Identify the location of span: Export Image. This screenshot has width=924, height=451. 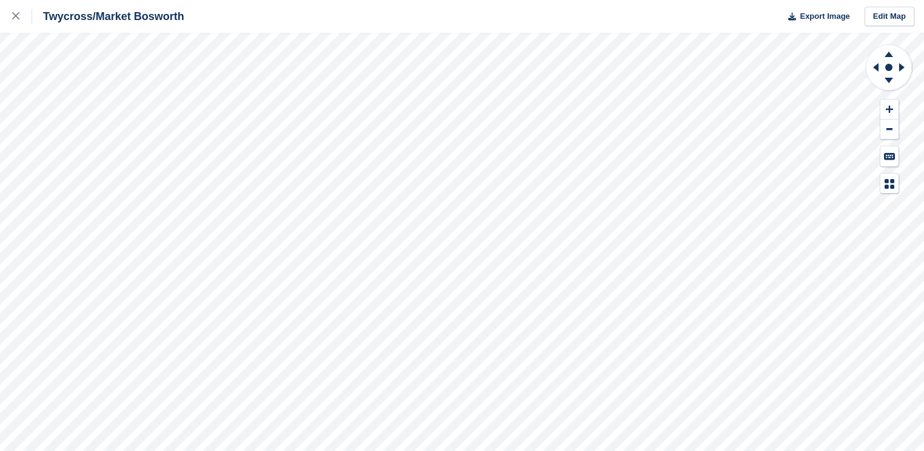
(825, 16).